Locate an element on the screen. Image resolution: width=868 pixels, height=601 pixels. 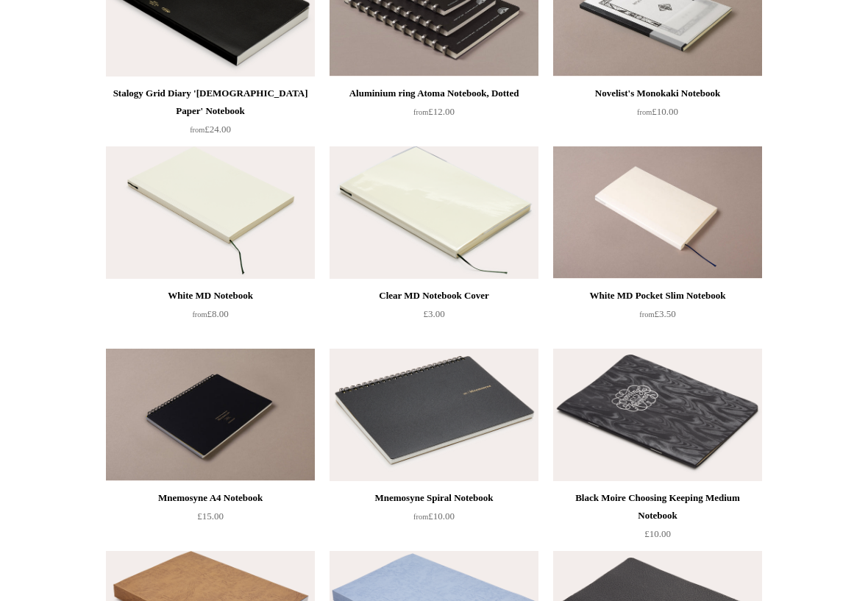
a: Clear MD Notebook Cover £3.00 is located at coordinates (434, 317).